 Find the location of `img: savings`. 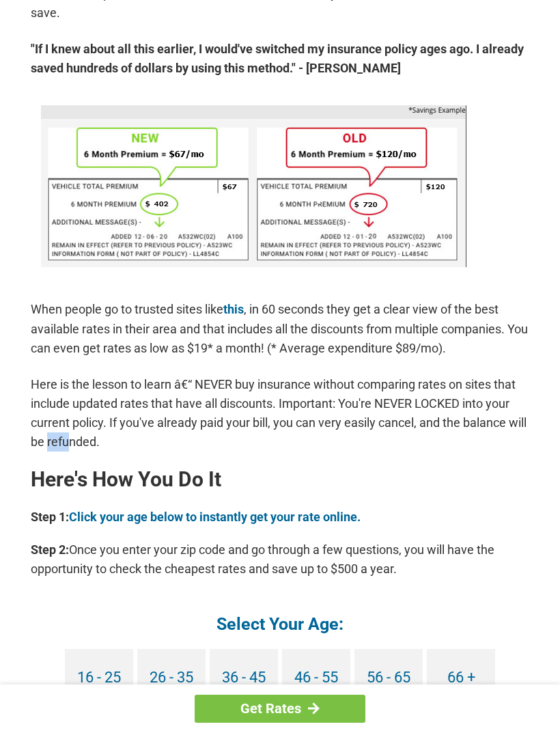

img: savings is located at coordinates (253, 185).